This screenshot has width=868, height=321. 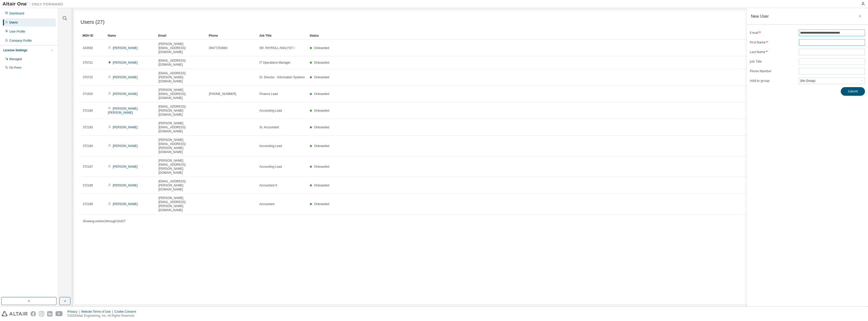 What do you see at coordinates (88, 77) in the screenshot?
I see `span: 370722` at bounding box center [88, 77].